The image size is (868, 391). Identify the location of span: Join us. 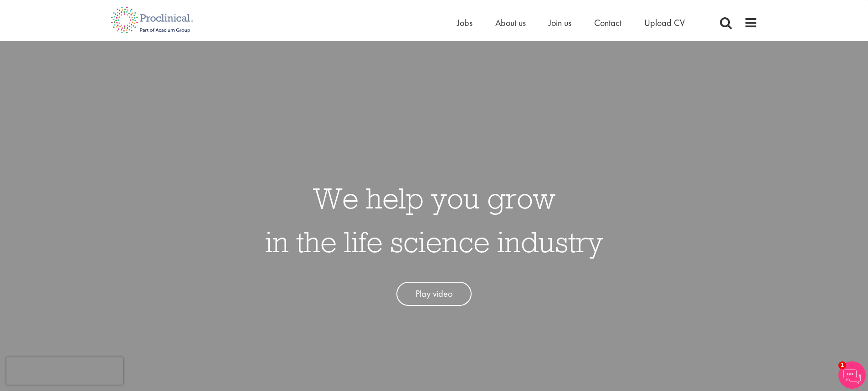
(560, 23).